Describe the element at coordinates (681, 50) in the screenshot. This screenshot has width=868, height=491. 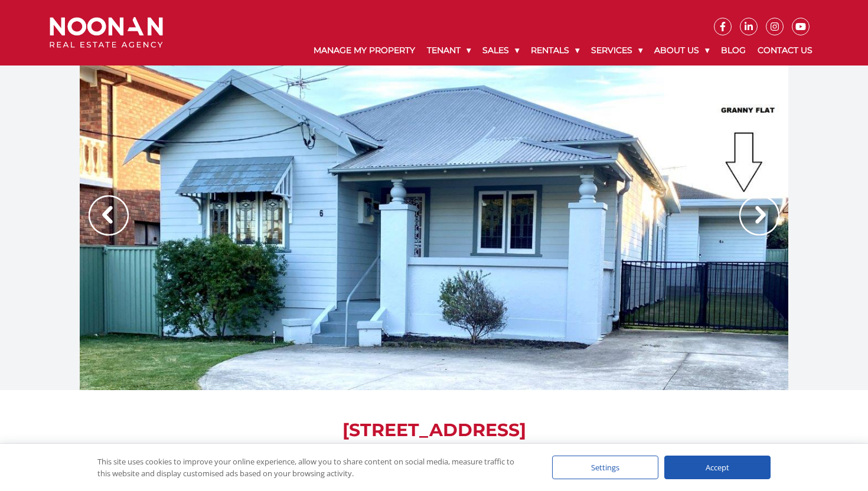
I see `a: About Us` at that location.